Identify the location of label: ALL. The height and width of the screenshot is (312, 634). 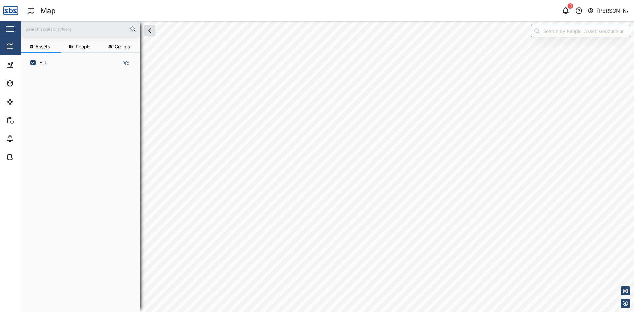
(41, 63).